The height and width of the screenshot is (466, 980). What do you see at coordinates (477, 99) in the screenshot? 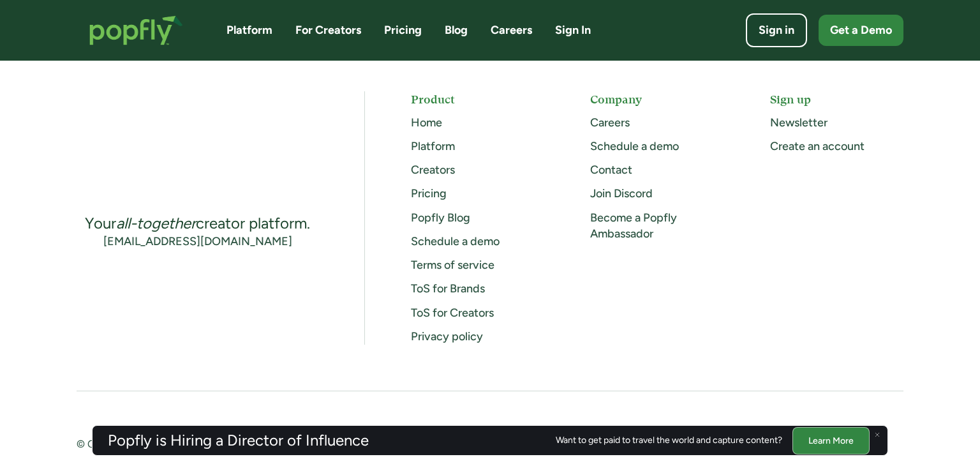
I see `h5: Product` at bounding box center [477, 99].